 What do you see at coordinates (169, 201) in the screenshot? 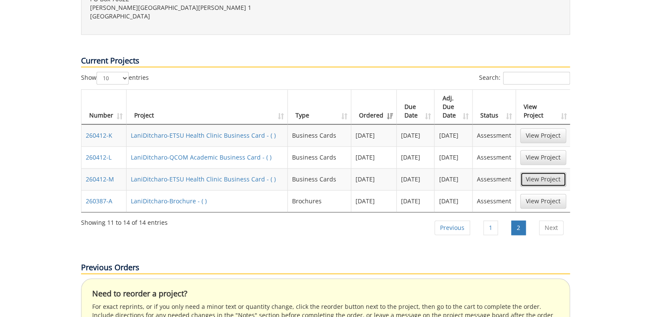
I see `a: LaniDitcharo-Brochure - ( )` at bounding box center [169, 201].